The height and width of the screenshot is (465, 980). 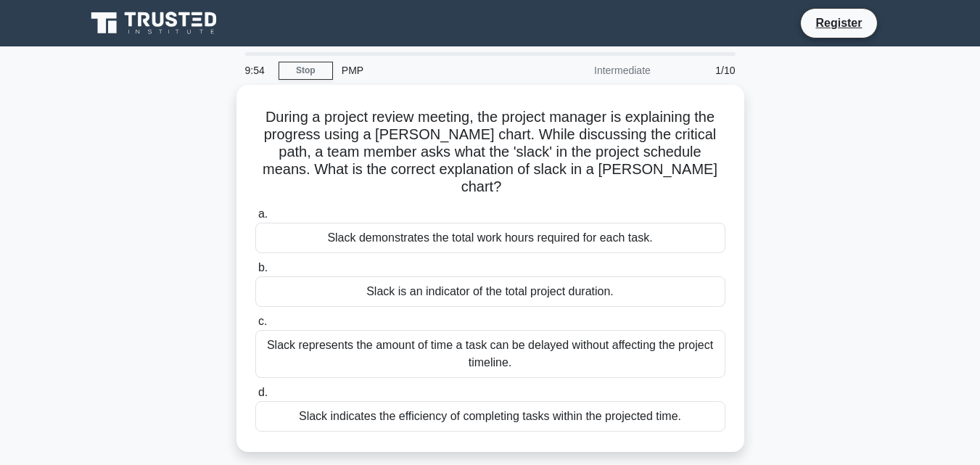 What do you see at coordinates (305, 70) in the screenshot?
I see `a: Stop` at bounding box center [305, 70].